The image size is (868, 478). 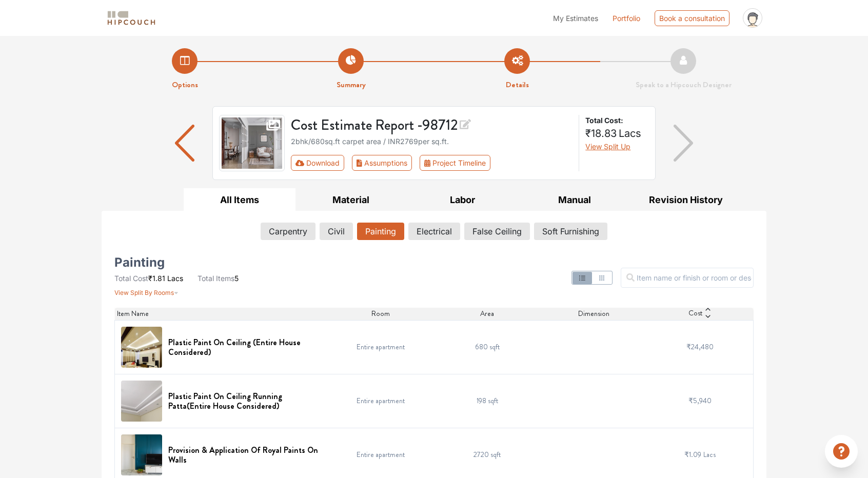 What do you see at coordinates (240, 199) in the screenshot?
I see `button: All Items` at bounding box center [240, 199].